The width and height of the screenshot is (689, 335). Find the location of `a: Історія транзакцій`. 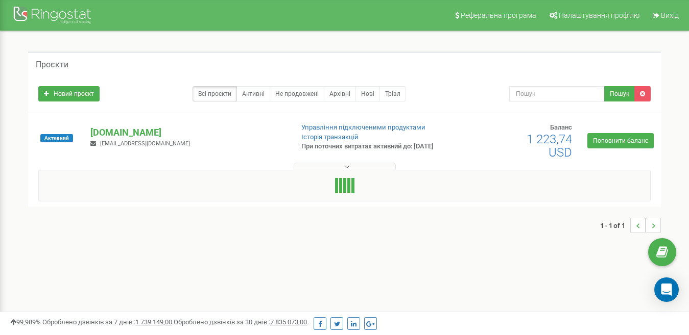

a: Історія транзакцій is located at coordinates (330, 137).